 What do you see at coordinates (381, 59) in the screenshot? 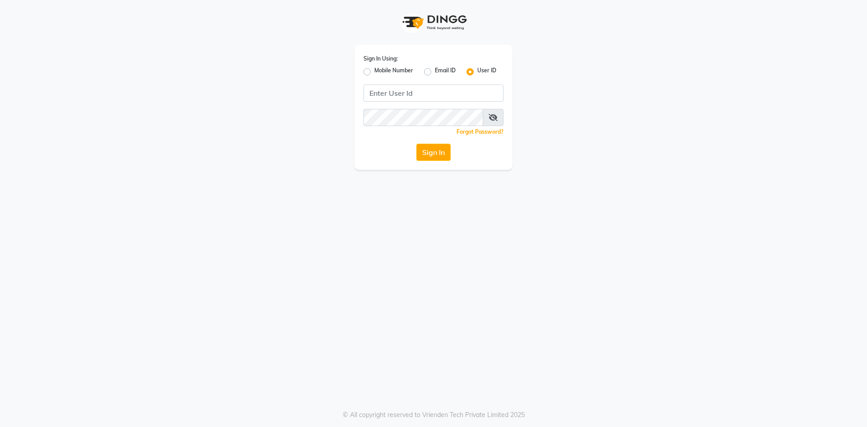
I see `label: Sign In Using:` at bounding box center [381, 59].